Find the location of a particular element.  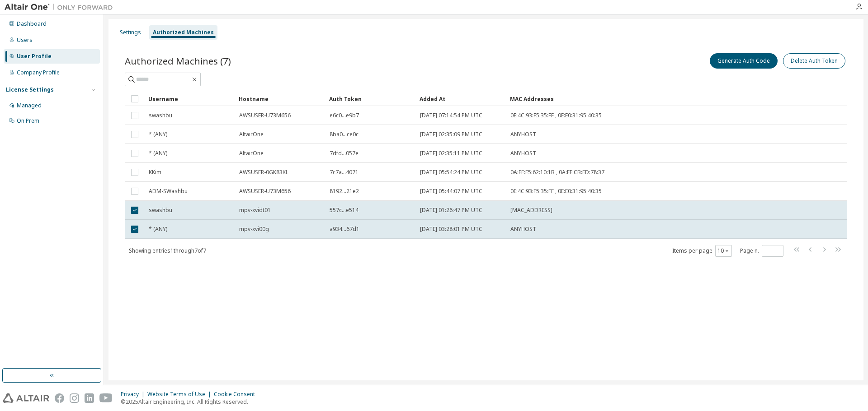

span: ADM-SWashbu is located at coordinates (168, 191).